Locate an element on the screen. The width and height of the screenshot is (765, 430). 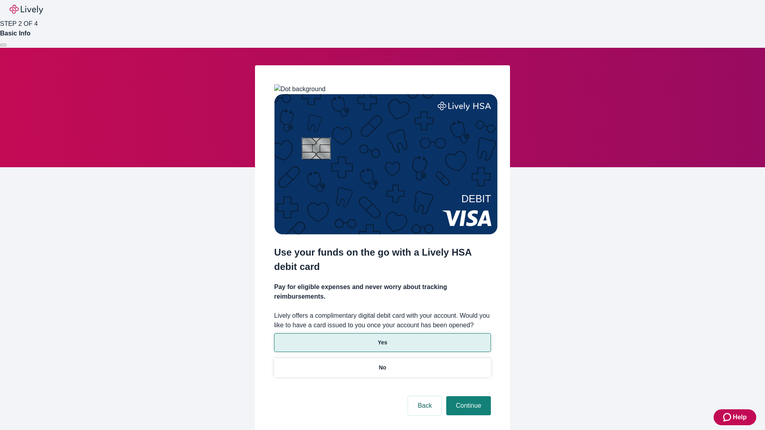
button: No is located at coordinates (383, 368).